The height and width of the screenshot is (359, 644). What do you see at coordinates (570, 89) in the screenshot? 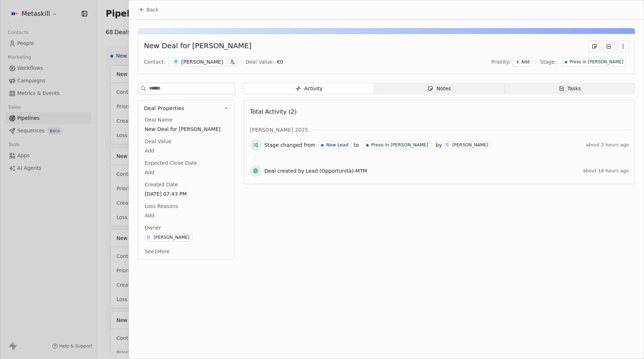
I see `div: Tasks` at bounding box center [570, 89].